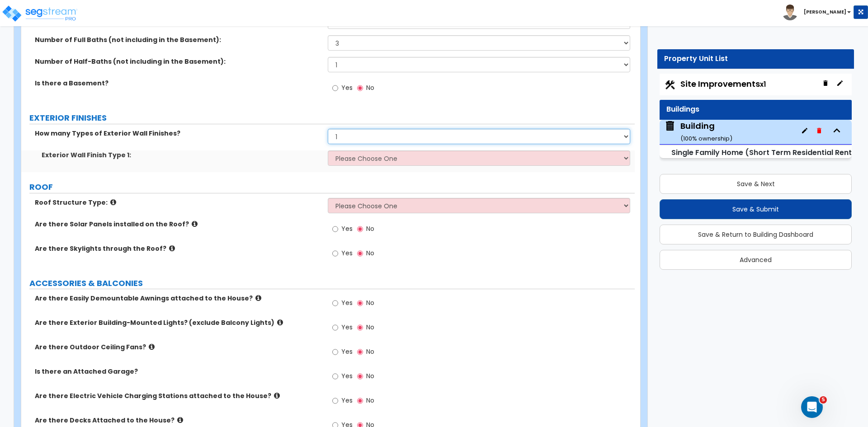 Image resolution: width=868 pixels, height=427 pixels. Describe the element at coordinates (178, 323) in the screenshot. I see `label: Are there Exterior Building-Mounted Lights? (exclude Balcony Lights)` at that location.